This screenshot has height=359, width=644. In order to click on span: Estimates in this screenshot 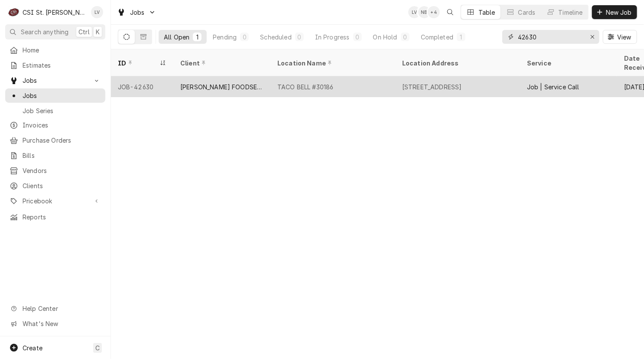, I will do `click(62, 65)`.